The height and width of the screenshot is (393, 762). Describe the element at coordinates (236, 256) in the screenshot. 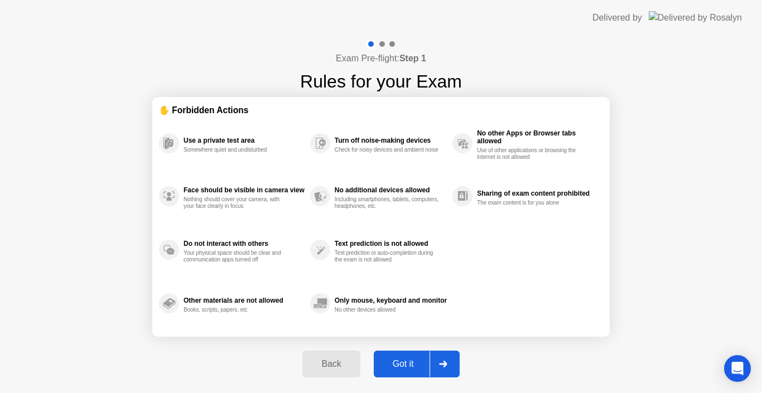

I see `div: Your physical space should be clear and communication apps turned off` at that location.